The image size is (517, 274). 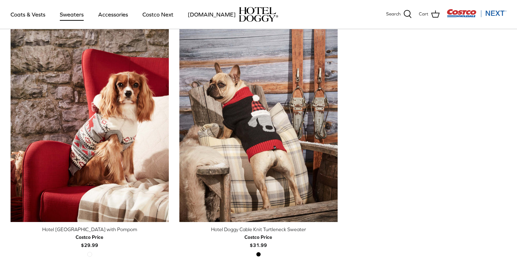 What do you see at coordinates (258, 230) in the screenshot?
I see `div: Hotel Doggy Cable Knit Turtleneck Sweater` at bounding box center [258, 230].